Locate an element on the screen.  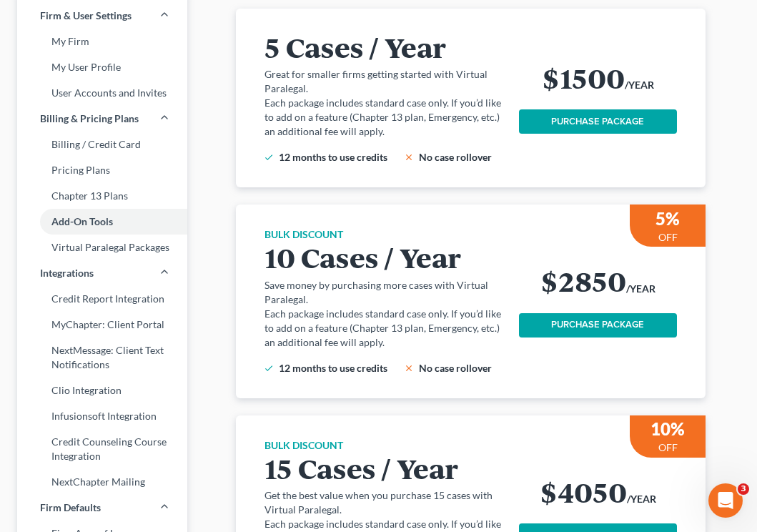
p: Save money by purchasing more cases with Virtual Paralegal. is located at coordinates (383, 293).